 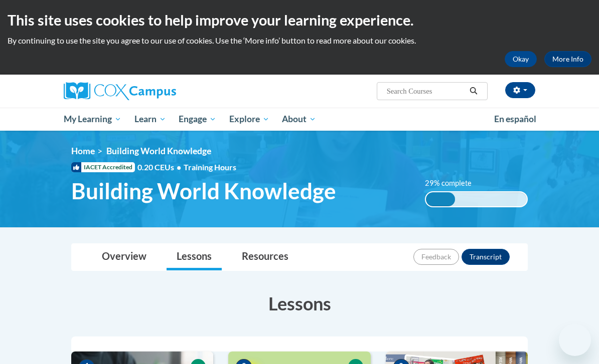 I want to click on span: IACET Accredited, so click(x=103, y=167).